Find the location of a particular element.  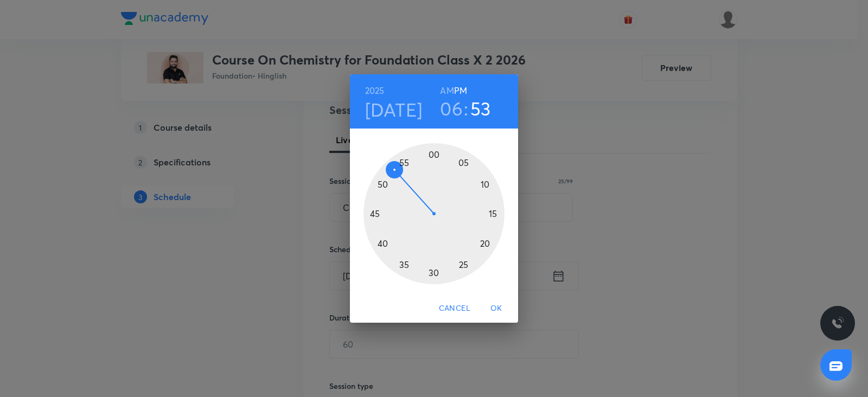

button: OK is located at coordinates (496, 308).